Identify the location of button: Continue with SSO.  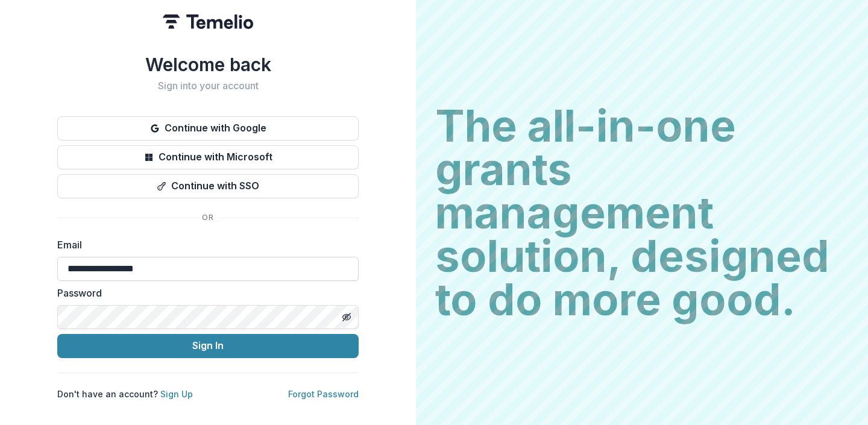
(208, 186).